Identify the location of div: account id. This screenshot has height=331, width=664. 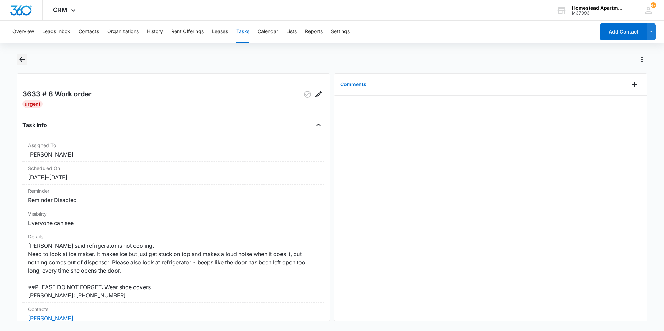
(597, 13).